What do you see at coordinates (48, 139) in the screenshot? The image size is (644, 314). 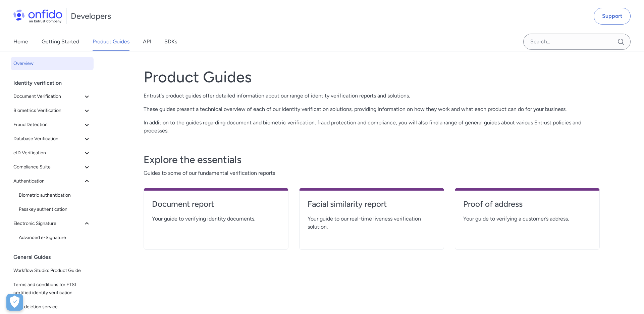 I see `span: Database Verification` at bounding box center [48, 139].